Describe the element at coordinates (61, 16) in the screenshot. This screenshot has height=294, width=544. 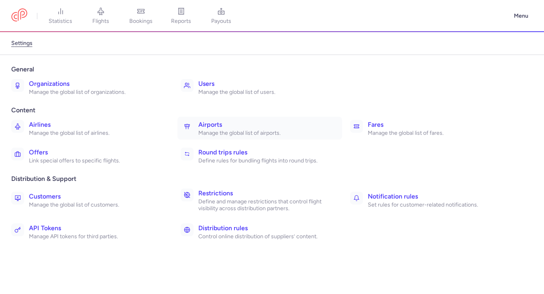
I see `a: statistics` at that location.